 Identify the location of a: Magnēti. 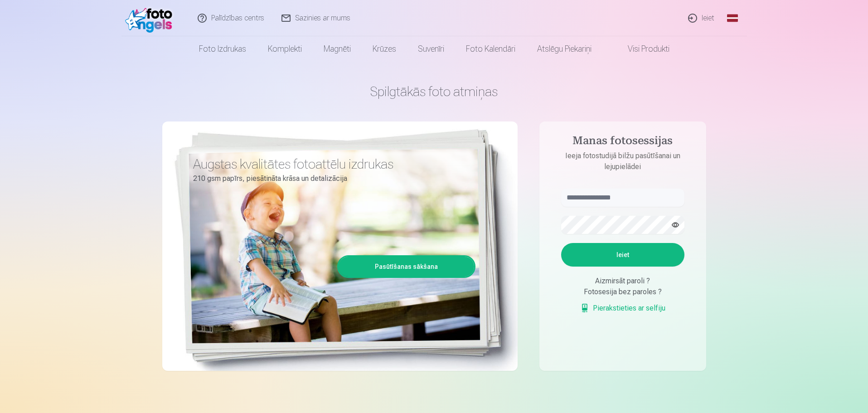
(337, 49).